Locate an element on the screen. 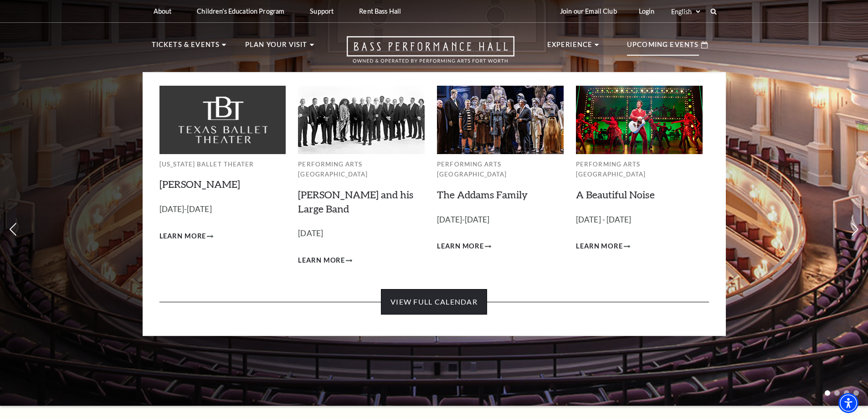  a: The Addams Family is located at coordinates (482, 194).